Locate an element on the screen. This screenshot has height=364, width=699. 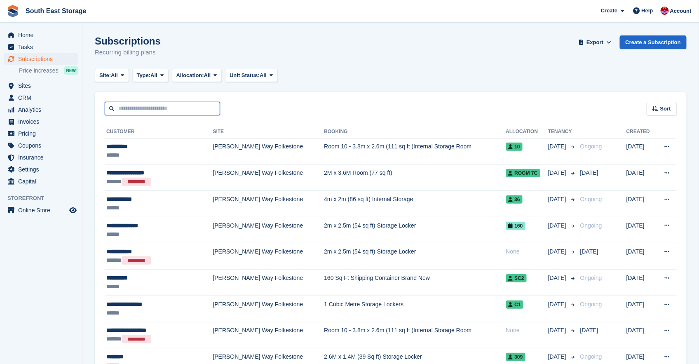
span: Help is located at coordinates (647, 11).